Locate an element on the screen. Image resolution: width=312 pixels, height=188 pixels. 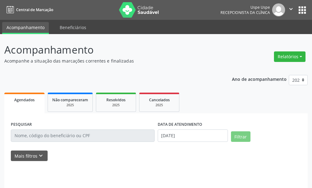
span: Não compareceram is located at coordinates (70, 99).